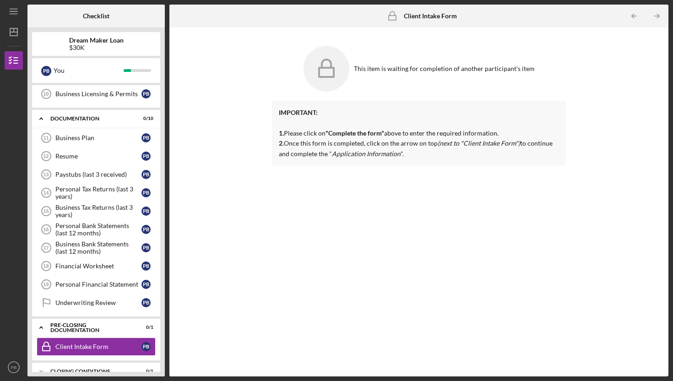 The width and height of the screenshot is (673, 381). I want to click on b: Client Intake Form, so click(430, 16).